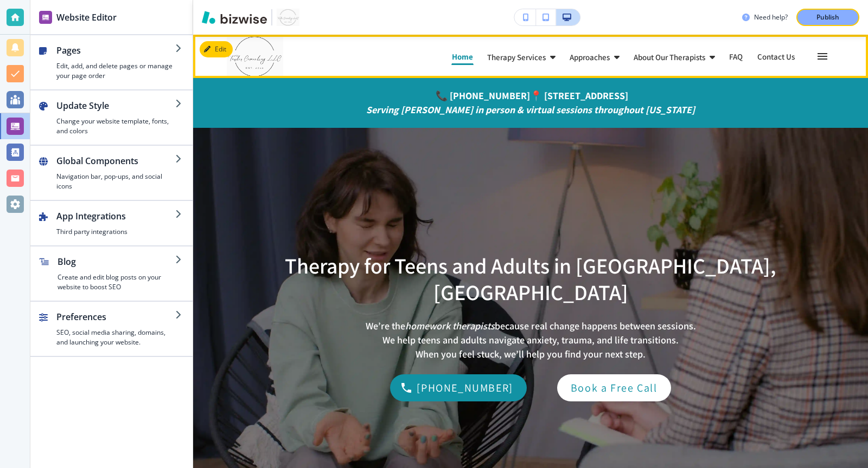 The width and height of the screenshot is (868, 468). I want to click on img: Towler Counseling LLC, so click(308, 56).